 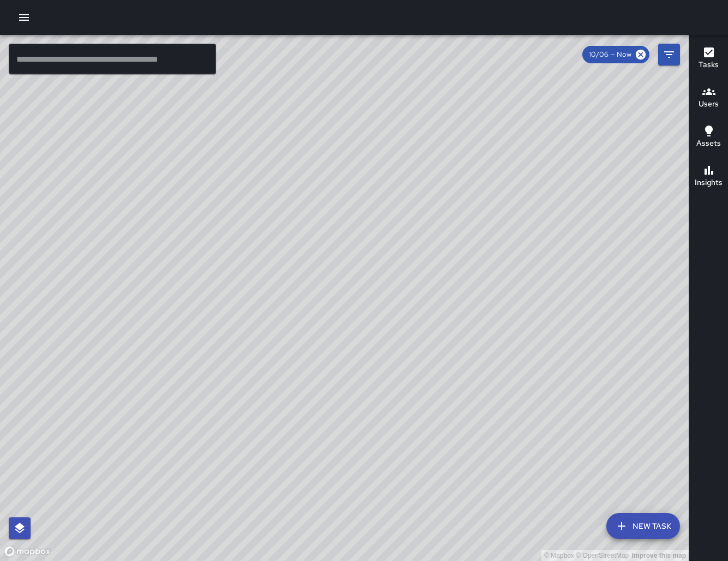 What do you see at coordinates (709, 98) in the screenshot?
I see `button: Users` at bounding box center [709, 98].